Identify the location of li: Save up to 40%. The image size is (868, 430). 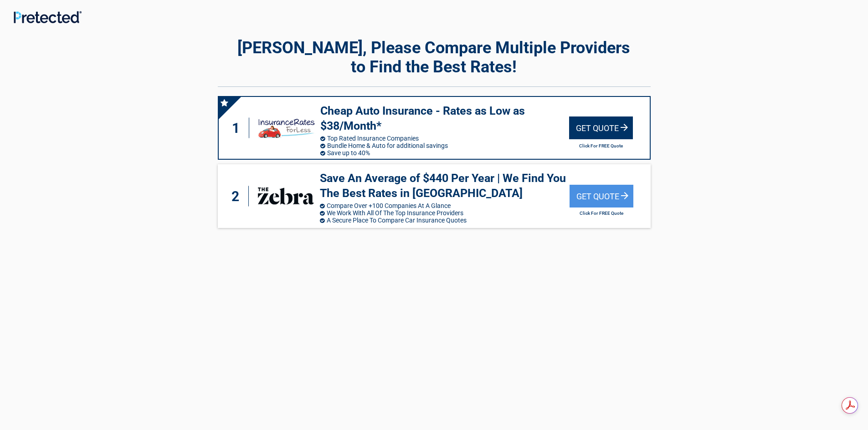
(445, 153).